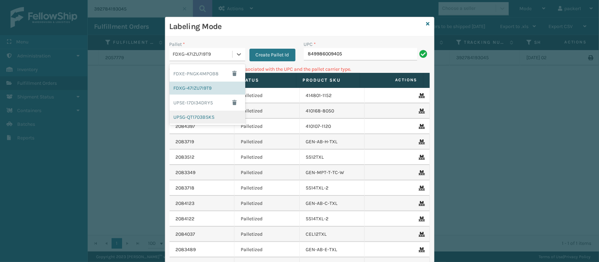  What do you see at coordinates (185, 235) in the screenshot?
I see `a: 2084037` at bounding box center [185, 235].